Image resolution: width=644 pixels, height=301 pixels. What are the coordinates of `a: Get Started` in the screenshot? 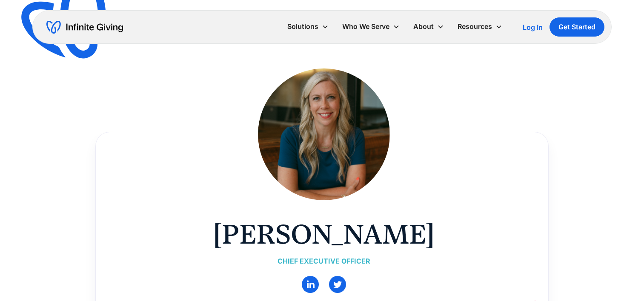 It's located at (577, 27).